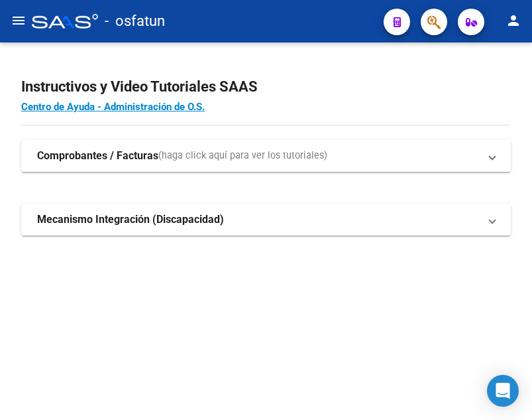 The width and height of the screenshot is (532, 420). What do you see at coordinates (266, 156) in the screenshot?
I see `mat-expansion-panel-header: Comprobantes / Facturas(haga click aquí para ver los tutoriales)` at bounding box center [266, 156].